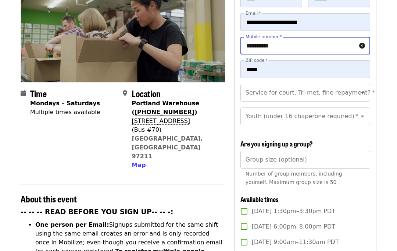 This screenshot has width=397, height=251. I want to click on strong: -- -- -- READ BEFORE YOU SIGN UP-- -- -:, so click(97, 212).